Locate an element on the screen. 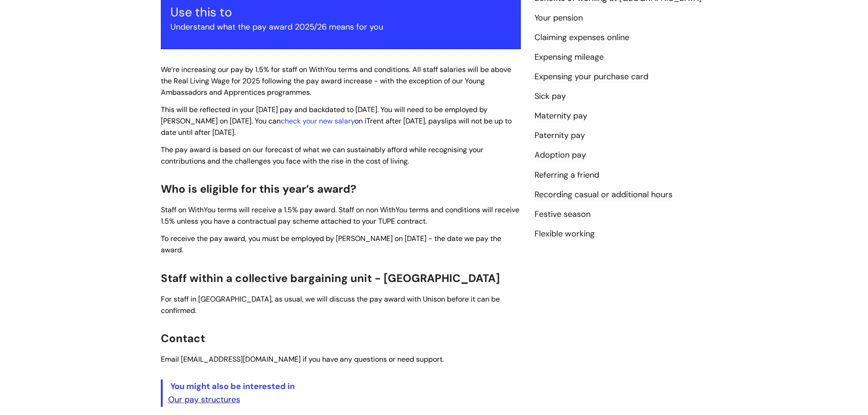  span: You might also be interested in is located at coordinates (232, 386).